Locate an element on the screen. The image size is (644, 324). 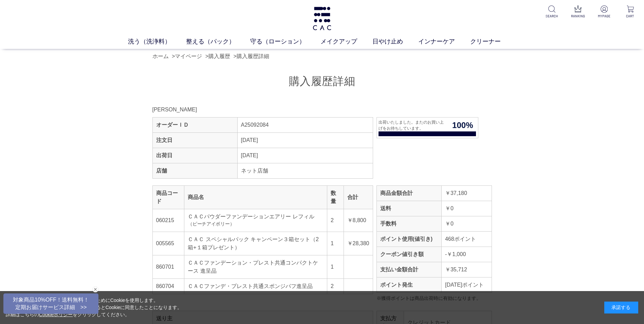
td: ￥35,712 is located at coordinates (466, 270).